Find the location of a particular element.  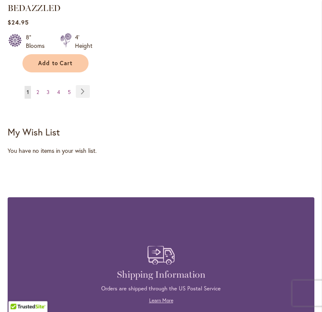

a: BEDAZZLED is located at coordinates (34, 8).